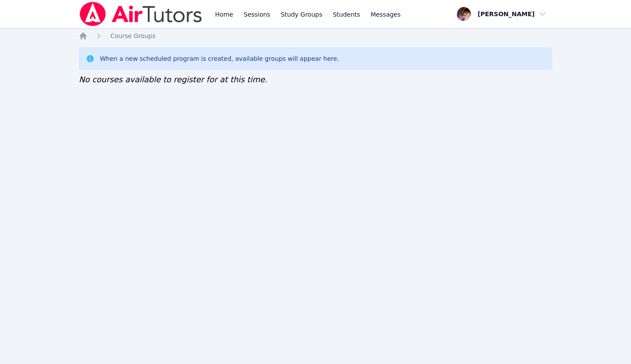 The width and height of the screenshot is (631, 364). What do you see at coordinates (386, 15) in the screenshot?
I see `span: Messages` at bounding box center [386, 15].